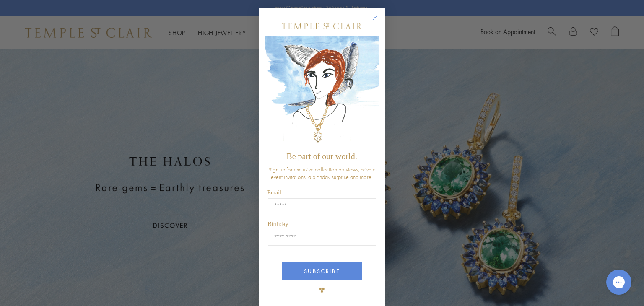  I want to click on img: c4a9eb12-d91a-4d4a-8ee0-386386f4f338.jpeg, so click(322, 91).